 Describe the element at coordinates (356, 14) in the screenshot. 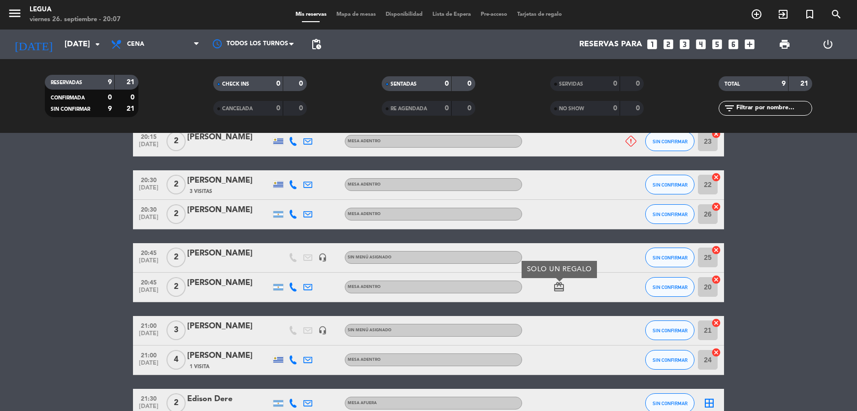

I see `span: Mapa de mesas` at that location.